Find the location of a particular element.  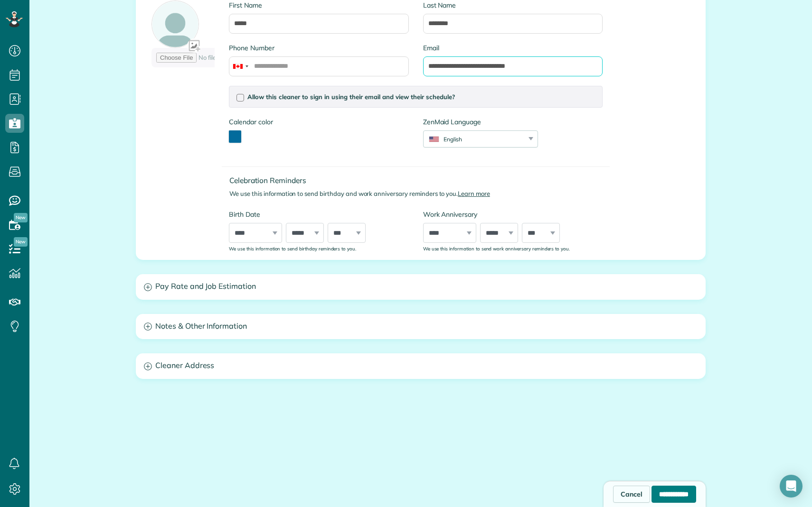

sub: We use this information to send birthday reminders to you. is located at coordinates (292, 249).